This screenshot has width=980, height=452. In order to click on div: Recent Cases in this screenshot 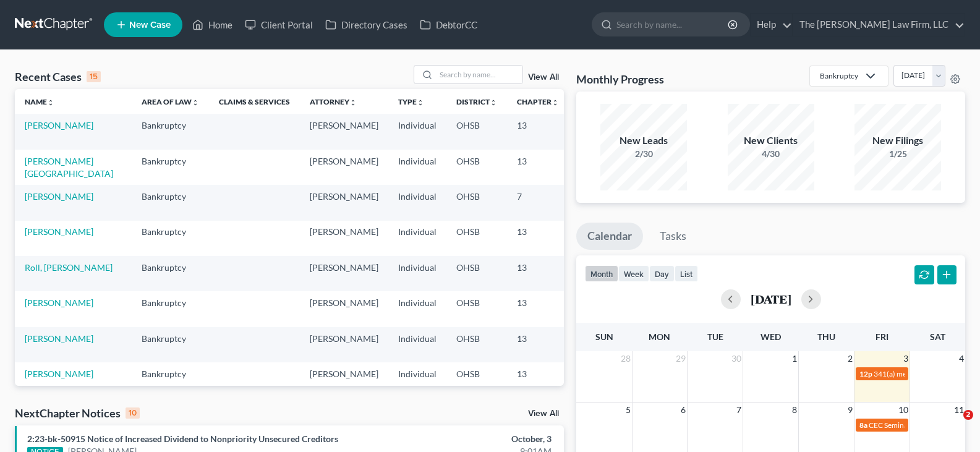, I will do `click(57, 77)`.